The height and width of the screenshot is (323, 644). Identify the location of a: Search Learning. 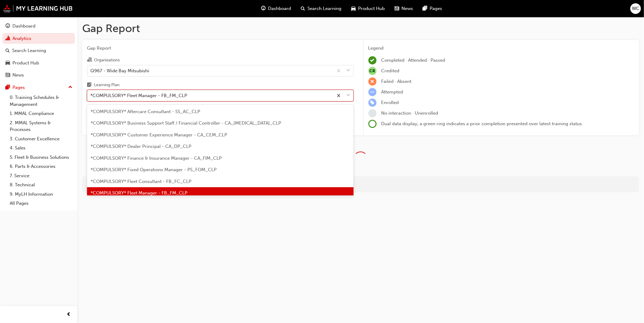
(39, 51).